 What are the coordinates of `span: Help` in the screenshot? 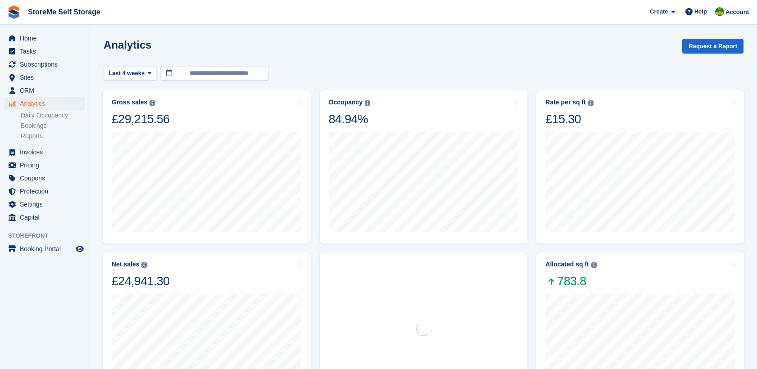 It's located at (701, 12).